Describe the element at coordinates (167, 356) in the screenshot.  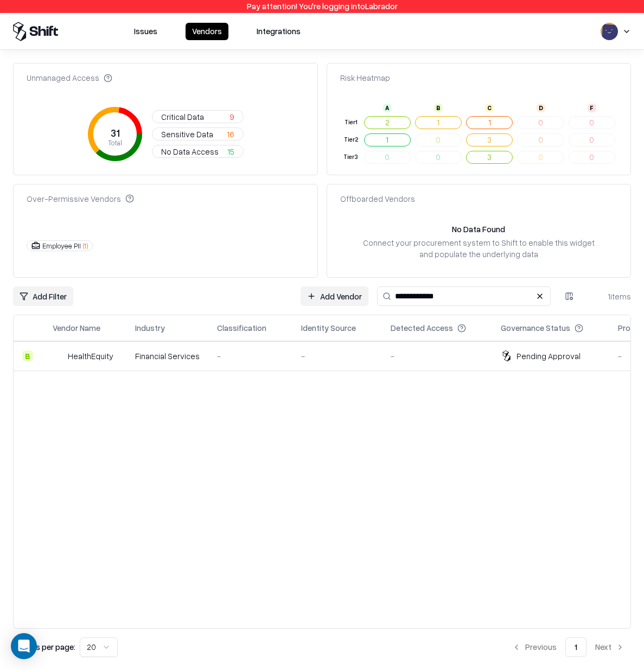
I see `div: Financial Services` at that location.